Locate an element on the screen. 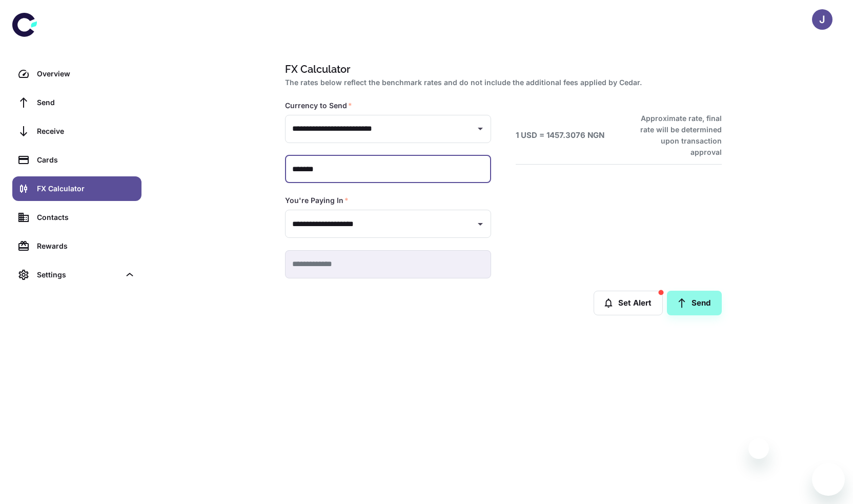  a: Receive is located at coordinates (77, 131).